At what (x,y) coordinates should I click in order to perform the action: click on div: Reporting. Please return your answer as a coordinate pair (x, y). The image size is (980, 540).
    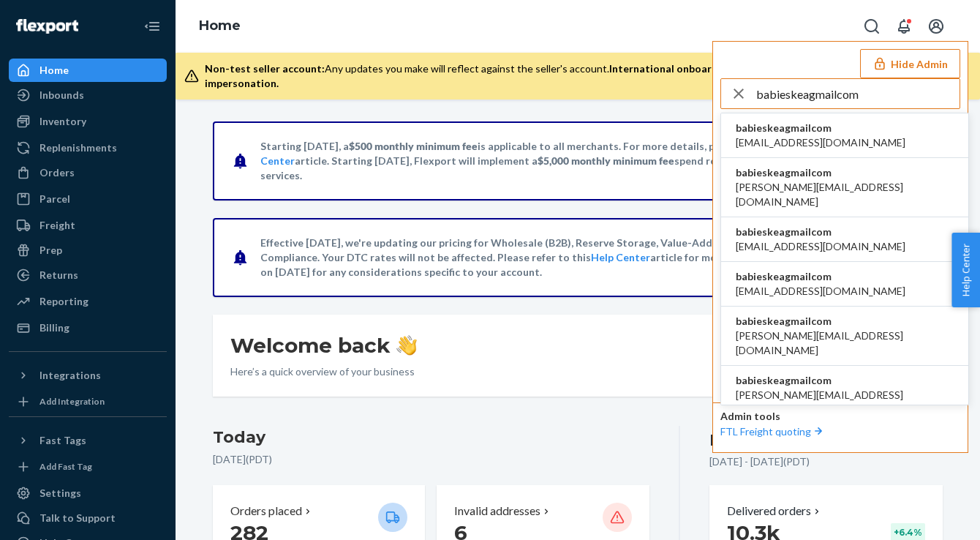
    Looking at the image, I should click on (64, 301).